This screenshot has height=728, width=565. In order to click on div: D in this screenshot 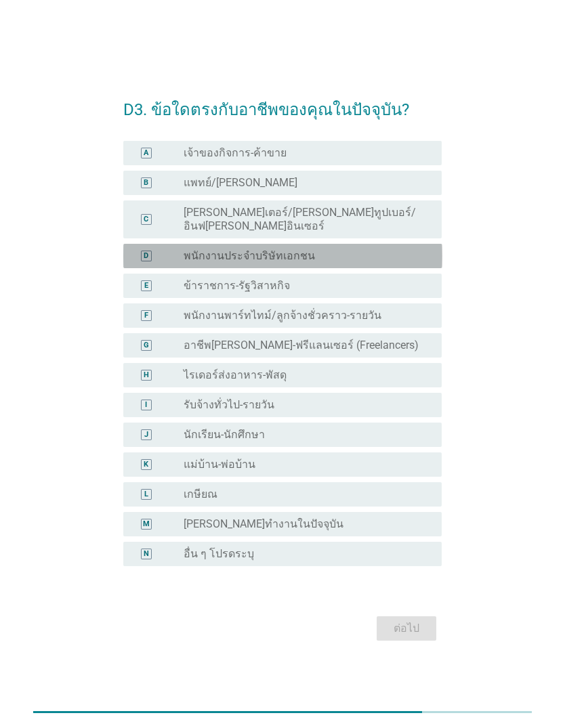, I will do `click(146, 256)`.